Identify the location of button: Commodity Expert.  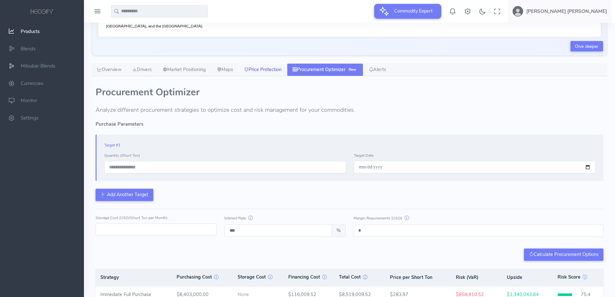
(408, 11).